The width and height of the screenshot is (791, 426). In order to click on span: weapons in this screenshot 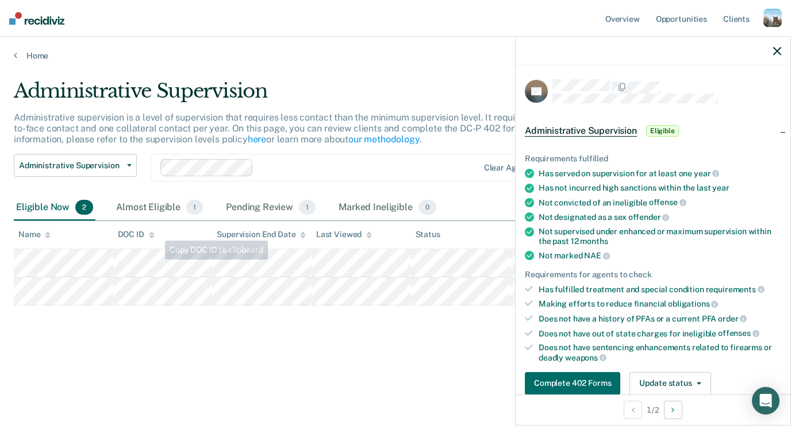, I will do `click(586, 358)`.